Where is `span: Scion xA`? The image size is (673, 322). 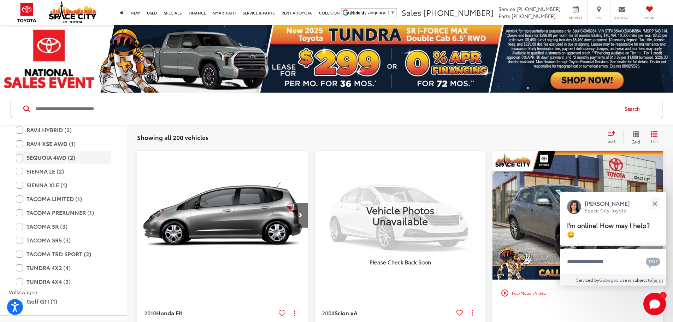 span: Scion xA is located at coordinates (346, 312).